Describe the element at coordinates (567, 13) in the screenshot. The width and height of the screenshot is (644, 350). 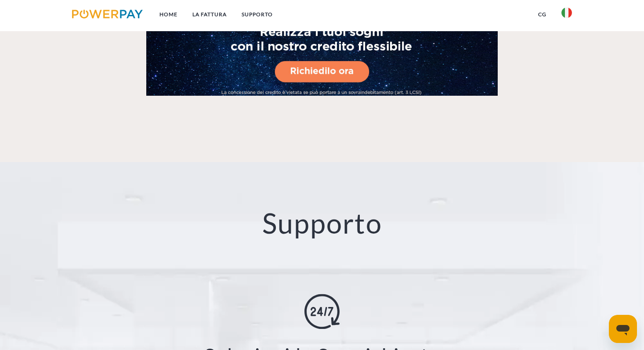
I see `img: it` at that location.